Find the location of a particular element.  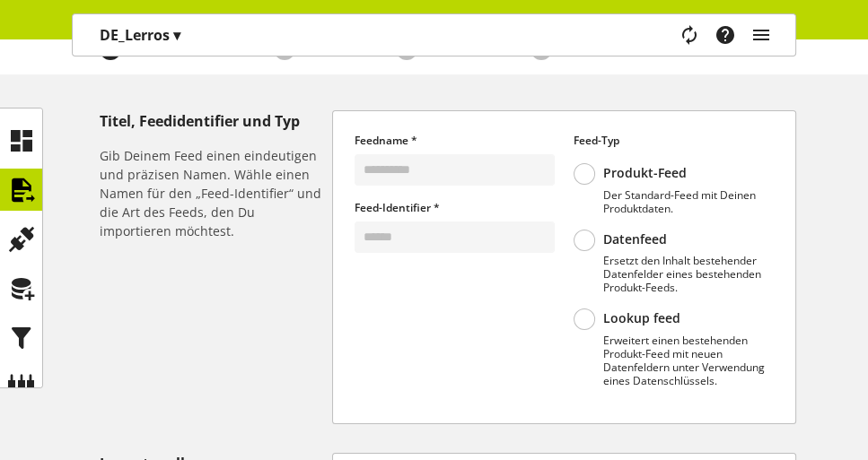

span: Feedname * is located at coordinates (386, 140).